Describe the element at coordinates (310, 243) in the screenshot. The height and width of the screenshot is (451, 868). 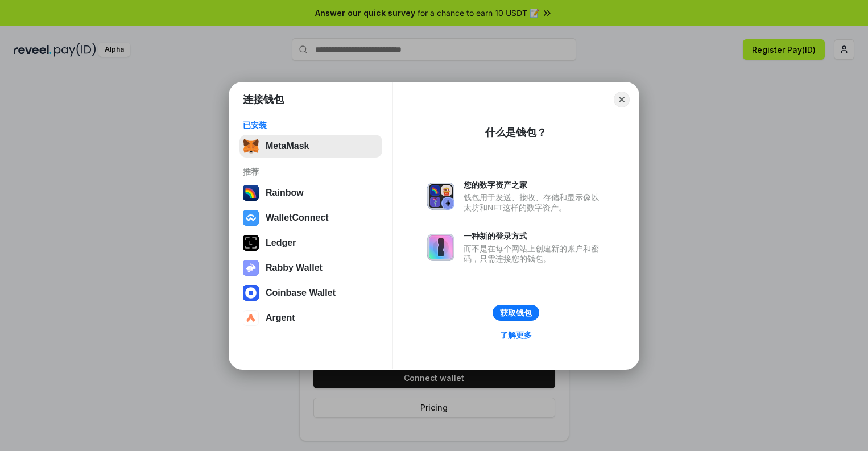
I see `button: Ledger` at that location.